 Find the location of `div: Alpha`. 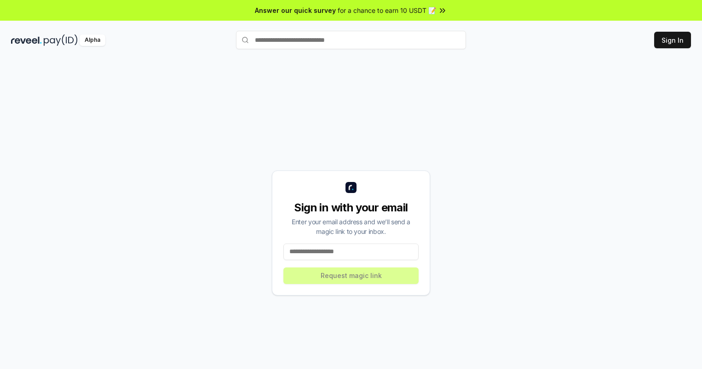

div: Alpha is located at coordinates (92, 40).